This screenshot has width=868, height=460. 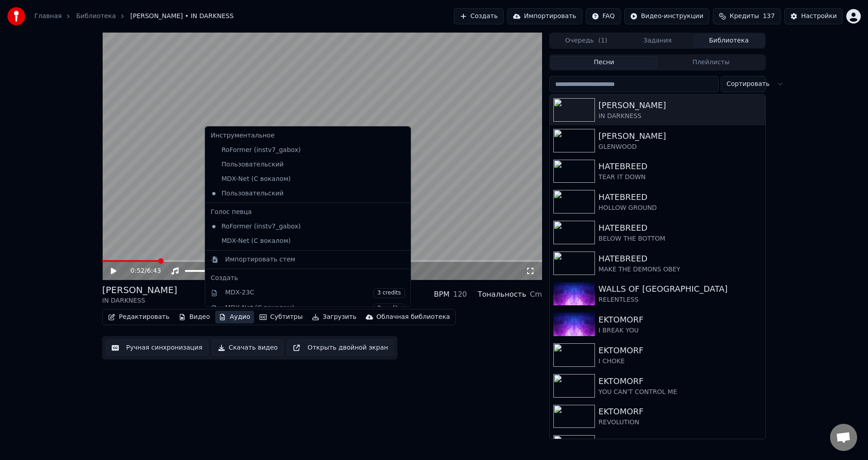 I want to click on button: Настройки, so click(x=814, y=16).